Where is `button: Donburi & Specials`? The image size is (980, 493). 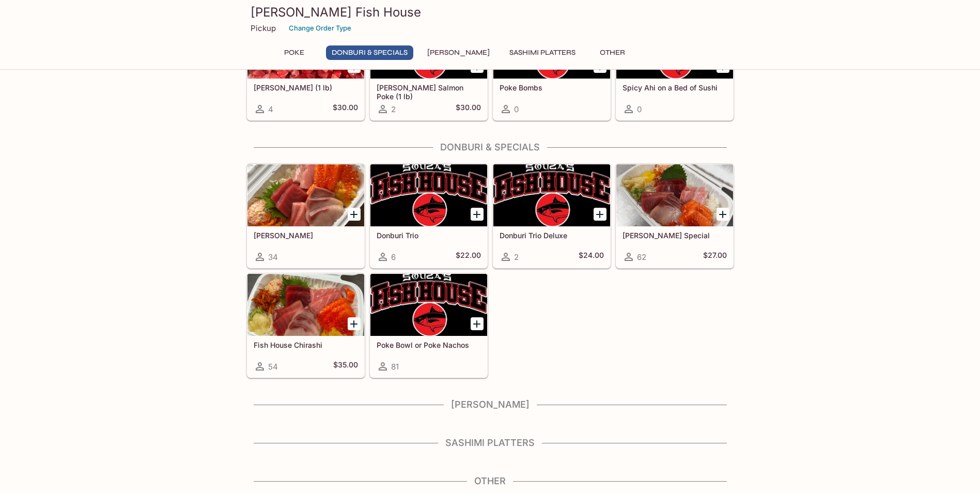 button: Donburi & Specials is located at coordinates (369, 53).